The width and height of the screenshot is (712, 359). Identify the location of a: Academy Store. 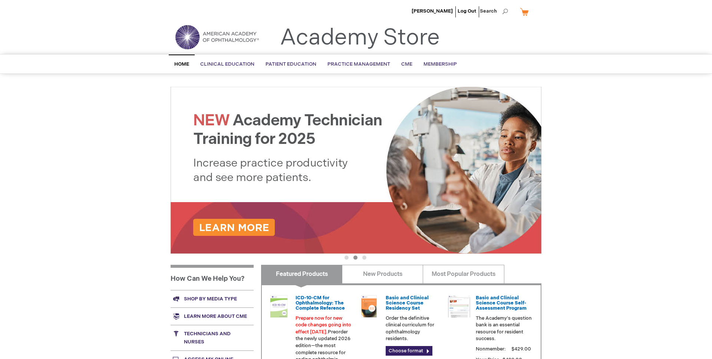
(360, 38).